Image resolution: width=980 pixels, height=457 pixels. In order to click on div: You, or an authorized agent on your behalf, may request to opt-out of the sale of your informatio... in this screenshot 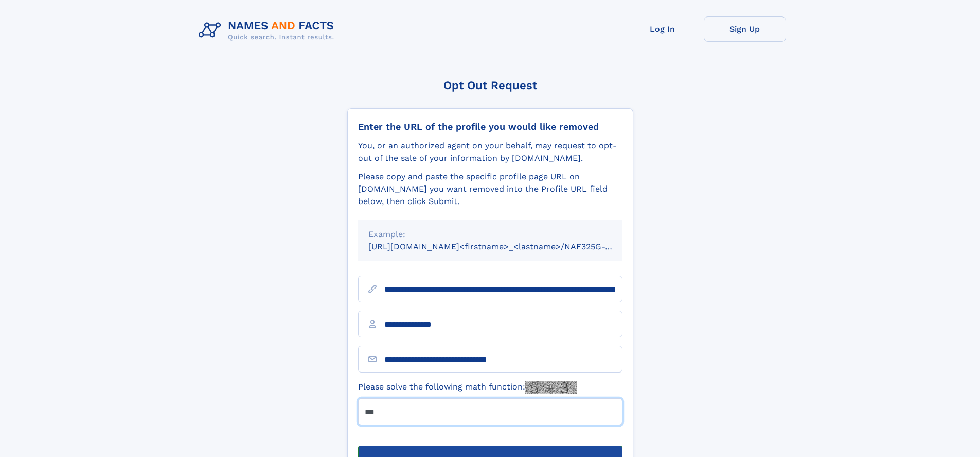, I will do `click(490, 152)`.